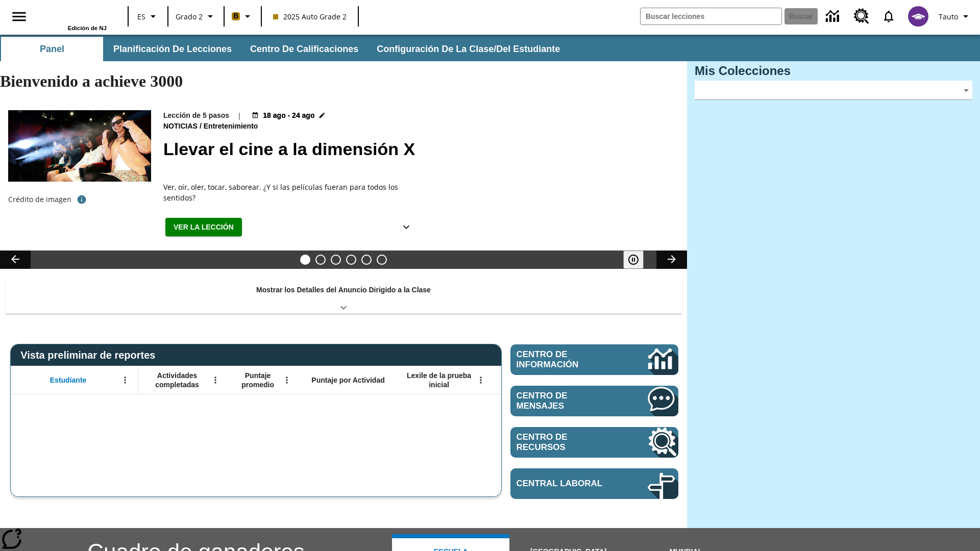 Image resolution: width=980 pixels, height=551 pixels. I want to click on button: Abrir el menú lateral, so click(19, 16).